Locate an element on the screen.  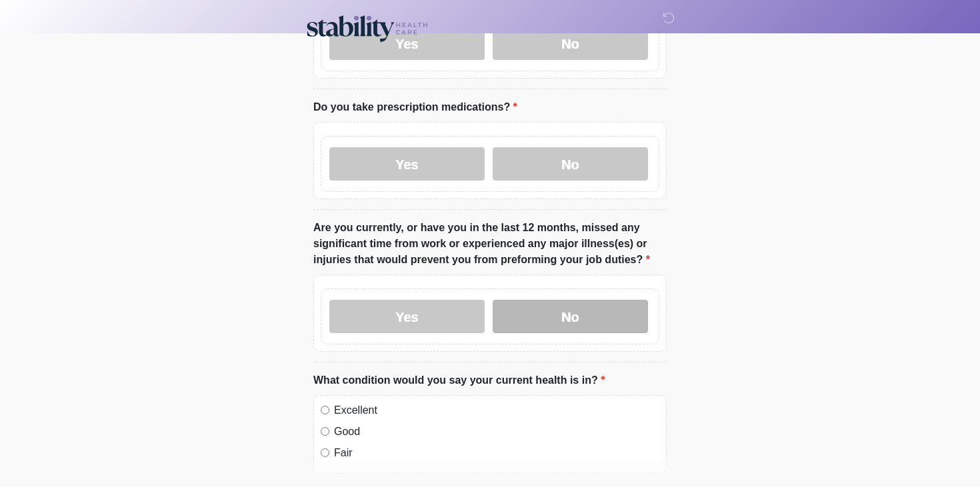
img: Stability Healthcare Logo is located at coordinates (366, 26).